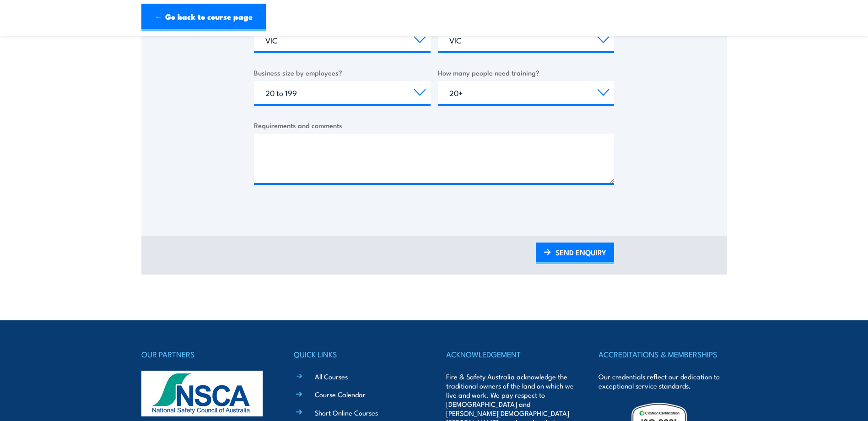  What do you see at coordinates (434, 125) in the screenshot?
I see `label: Requirements and comments` at bounding box center [434, 125].